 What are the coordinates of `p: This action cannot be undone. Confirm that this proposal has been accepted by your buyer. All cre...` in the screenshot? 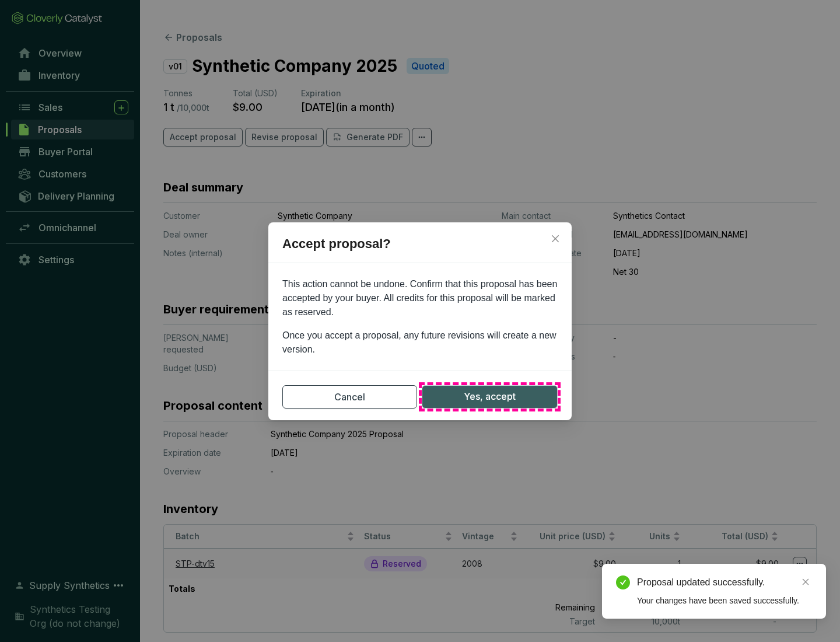 It's located at (420, 298).